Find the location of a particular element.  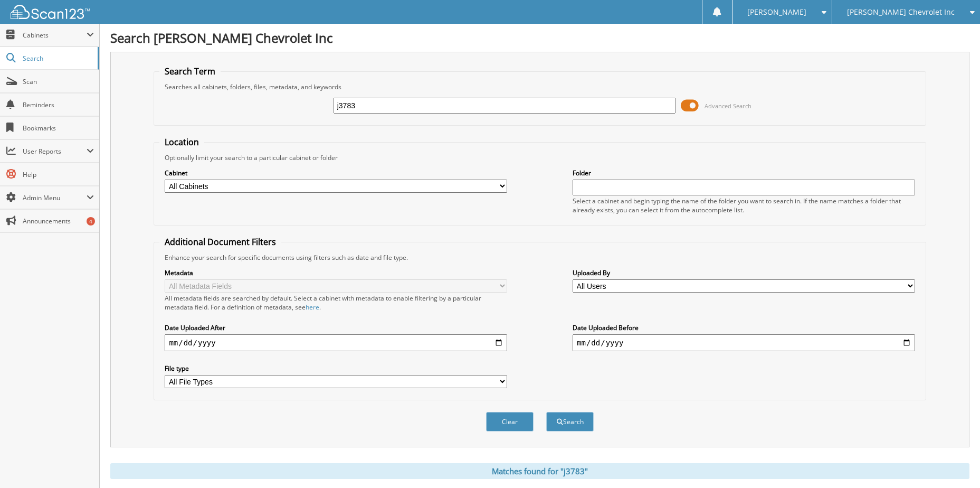

label: Date Uploaded After is located at coordinates (335, 327).